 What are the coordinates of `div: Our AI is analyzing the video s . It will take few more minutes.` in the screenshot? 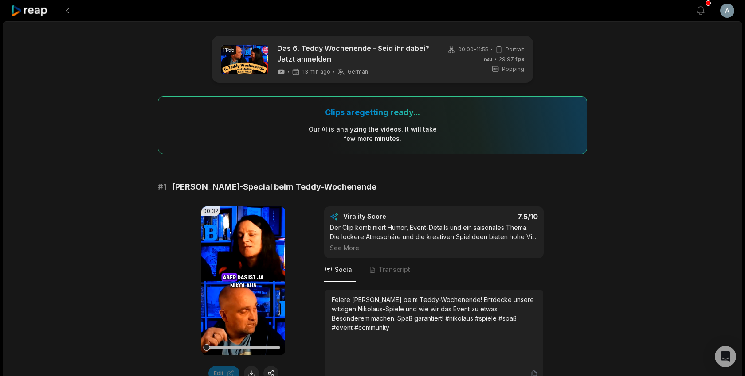 It's located at (372, 134).